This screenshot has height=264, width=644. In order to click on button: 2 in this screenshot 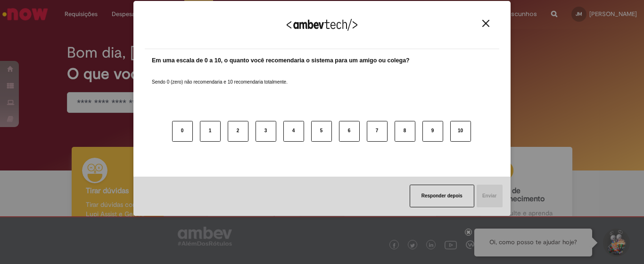, I will do `click(238, 131)`.